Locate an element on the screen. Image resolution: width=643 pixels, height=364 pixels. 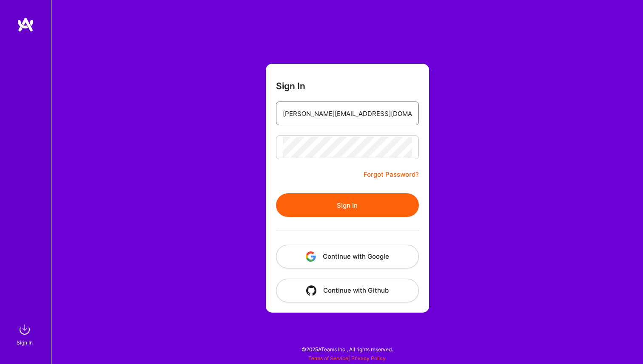
img: logo is located at coordinates (25, 25).